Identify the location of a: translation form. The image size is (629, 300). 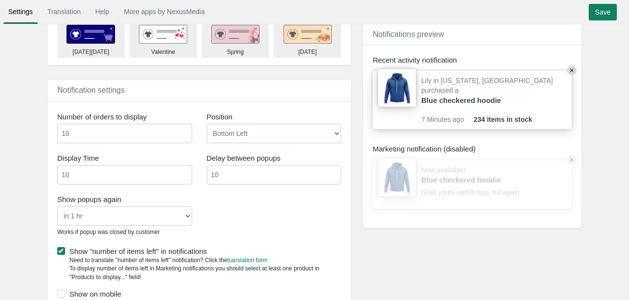
(247, 260).